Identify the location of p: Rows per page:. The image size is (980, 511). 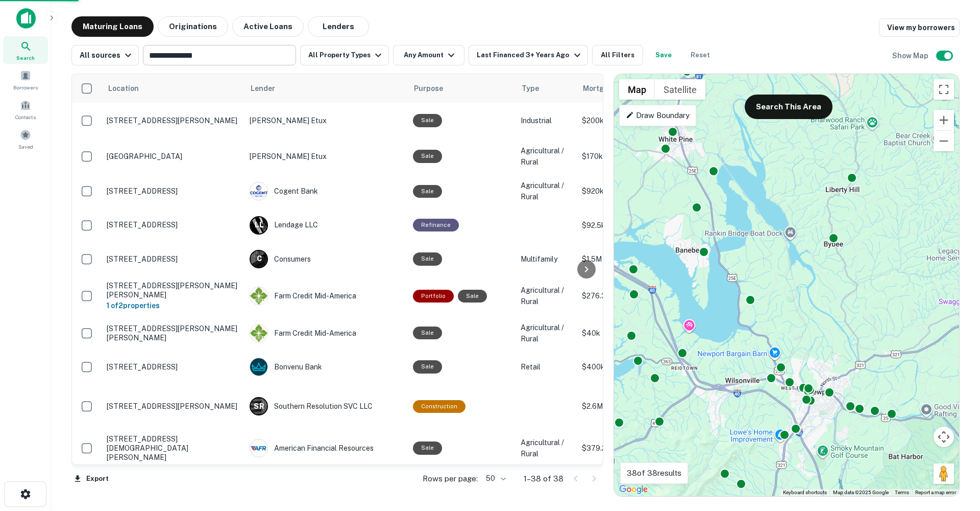
(450, 478).